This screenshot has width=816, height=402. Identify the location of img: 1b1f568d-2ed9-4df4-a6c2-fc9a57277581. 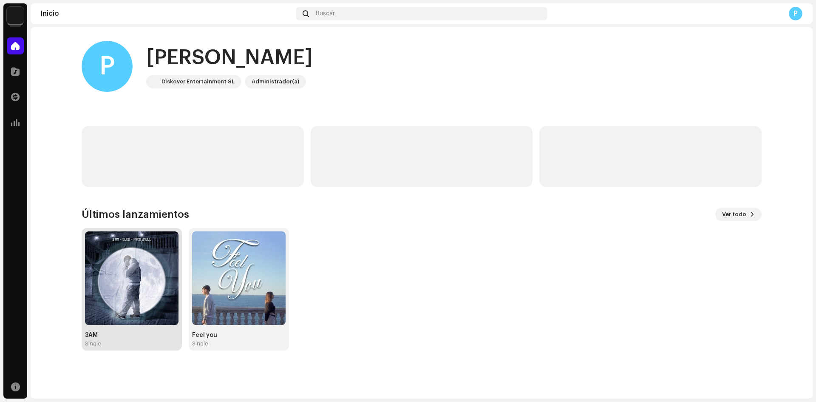
(239, 278).